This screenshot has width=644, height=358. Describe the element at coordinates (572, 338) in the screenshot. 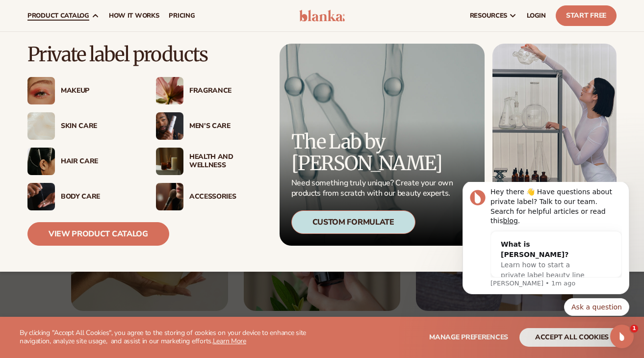

I see `button: accept all cookies` at that location.